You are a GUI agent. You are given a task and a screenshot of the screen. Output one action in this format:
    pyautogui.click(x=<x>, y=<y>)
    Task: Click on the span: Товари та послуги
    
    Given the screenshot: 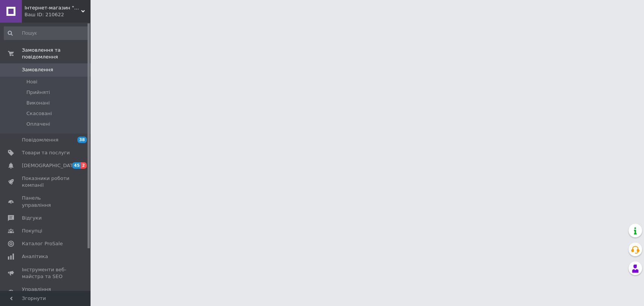 What is the action you would take?
    pyautogui.click(x=45, y=153)
    